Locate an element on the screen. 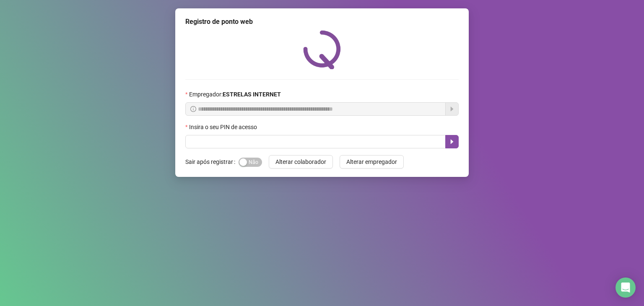  span: Alterar empregador is located at coordinates (371, 162).